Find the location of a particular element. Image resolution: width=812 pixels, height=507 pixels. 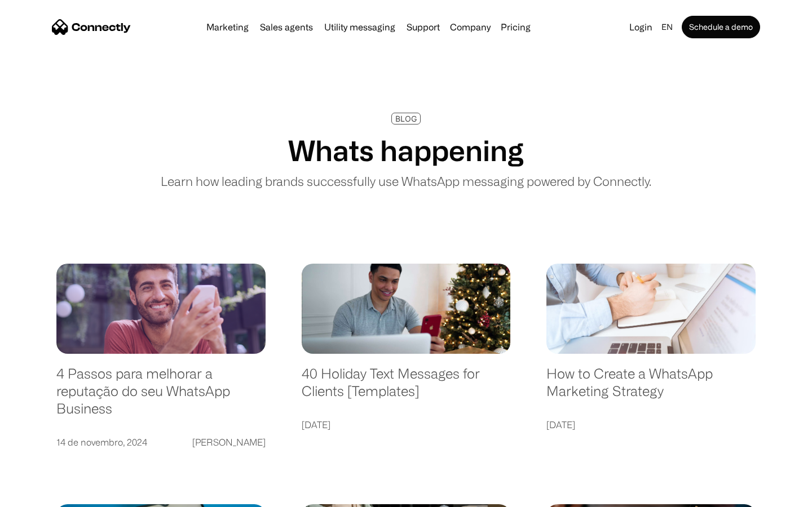

a: 4 Passos para melhorar a reputação do seu WhatsApp Business is located at coordinates (161, 397).